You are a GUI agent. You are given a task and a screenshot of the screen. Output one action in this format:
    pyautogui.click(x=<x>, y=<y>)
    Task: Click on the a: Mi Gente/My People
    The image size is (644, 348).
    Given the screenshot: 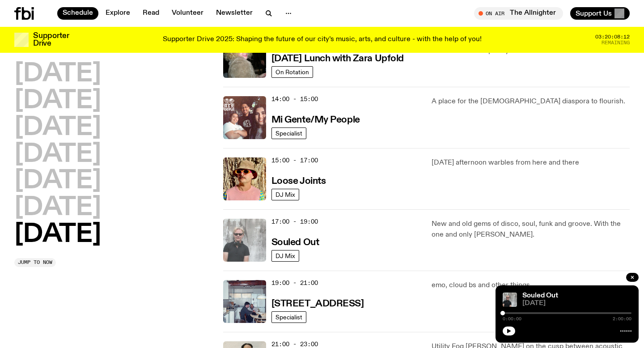 What is the action you would take?
    pyautogui.click(x=315, y=119)
    